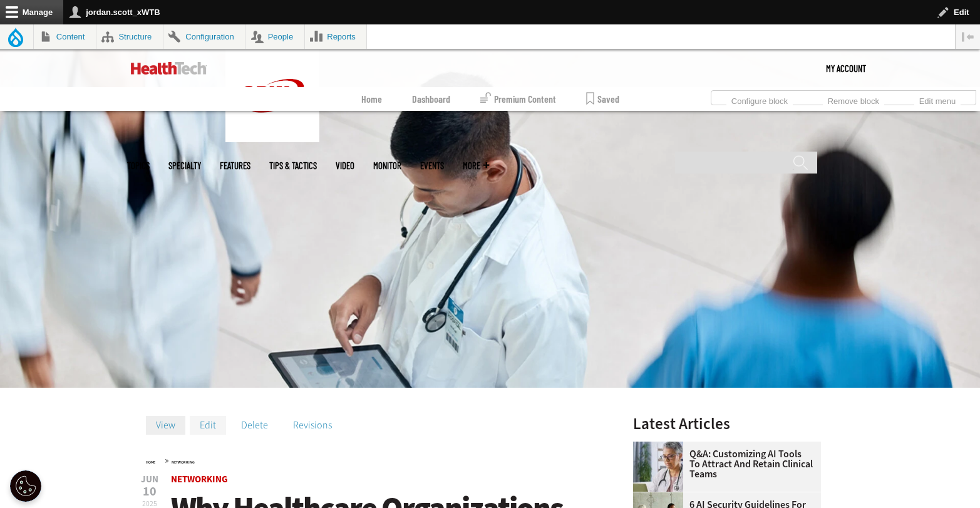  I want to click on a: Delete, so click(255, 426).